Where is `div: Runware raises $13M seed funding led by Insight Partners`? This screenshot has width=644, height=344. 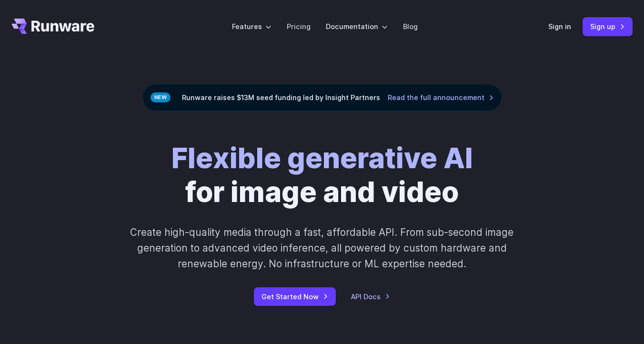 div: Runware raises $13M seed funding led by Insight Partners is located at coordinates (322, 97).